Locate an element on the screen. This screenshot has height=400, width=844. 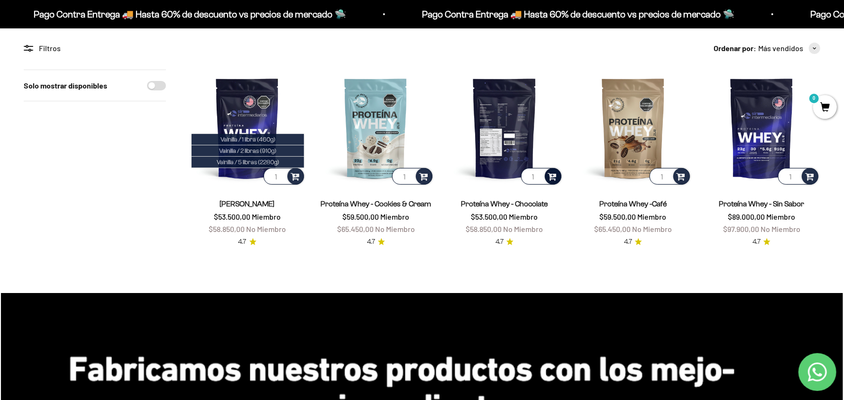
span: Vainilla / 1 libra (460g) is located at coordinates (248, 139).